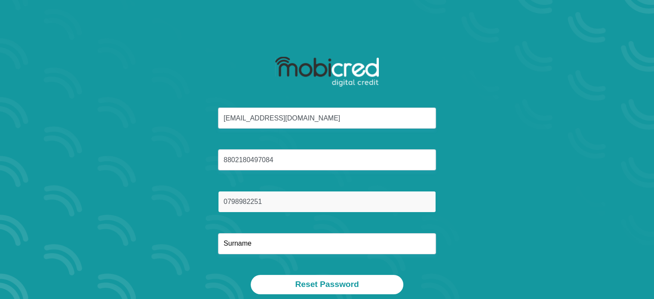 The height and width of the screenshot is (299, 654). Describe the element at coordinates (327, 243) in the screenshot. I see `input: Surname` at that location.